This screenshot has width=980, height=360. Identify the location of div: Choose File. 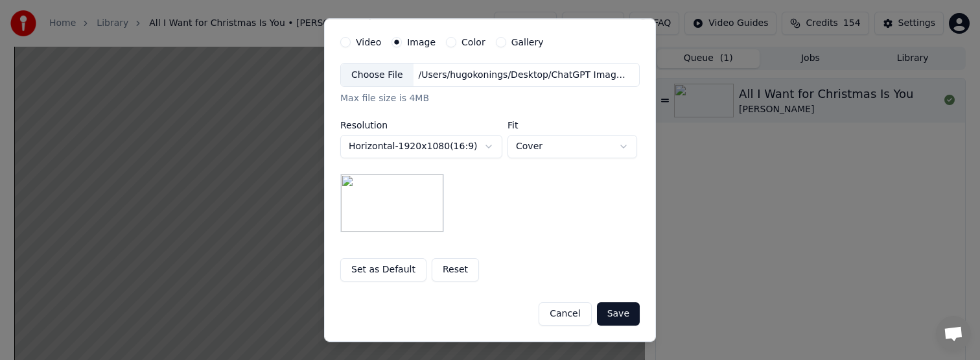
(377, 75).